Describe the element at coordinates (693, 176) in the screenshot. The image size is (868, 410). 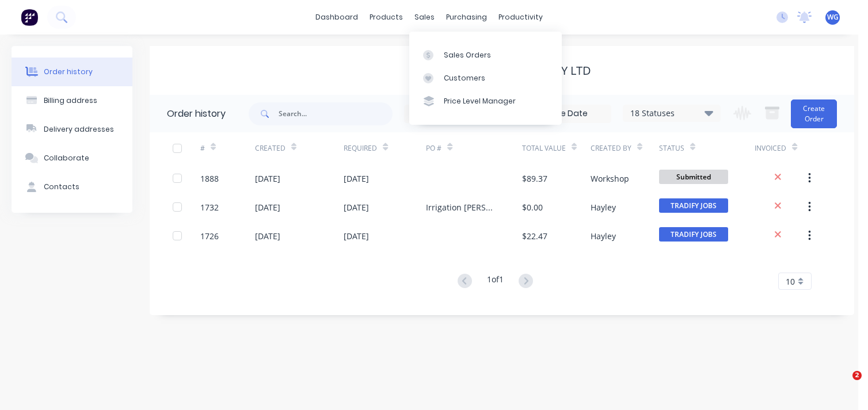
I see `span: Submitted` at that location.